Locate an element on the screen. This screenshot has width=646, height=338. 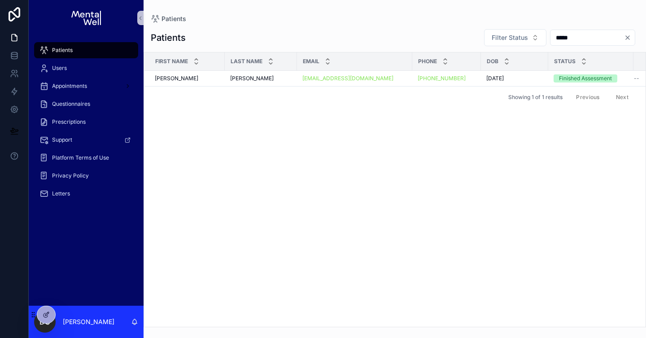
a: Letters is located at coordinates (86, 194).